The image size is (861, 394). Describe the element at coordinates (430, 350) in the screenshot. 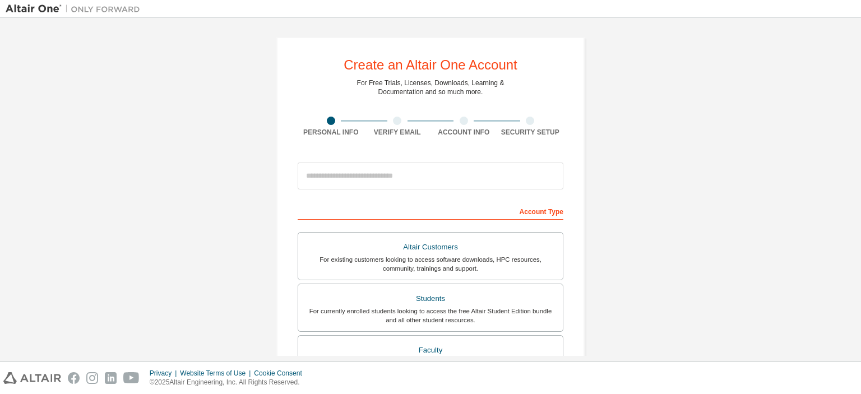

I see `div: Faculty` at that location.